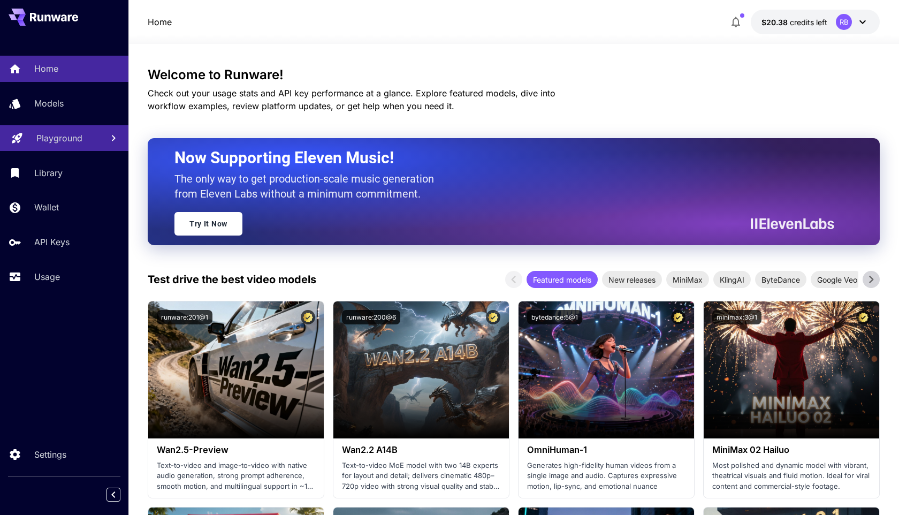 The height and width of the screenshot is (515, 899). What do you see at coordinates (236, 450) in the screenshot?
I see `h3: Wan2.5-Preview` at bounding box center [236, 450].